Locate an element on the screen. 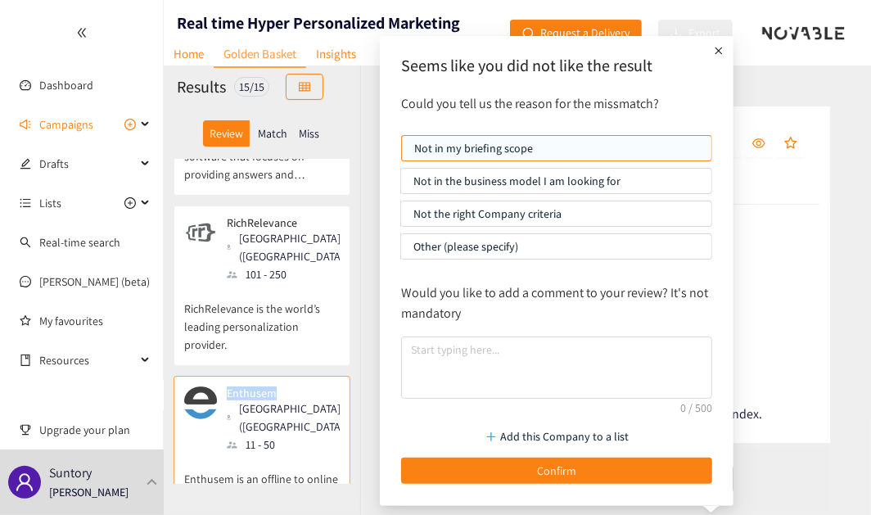  span: sound is located at coordinates (25, 124).